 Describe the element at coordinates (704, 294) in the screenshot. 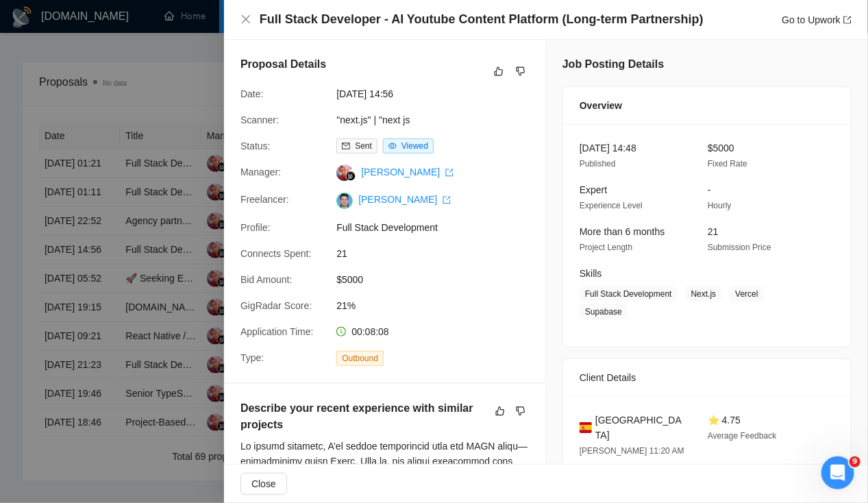

I see `span: Next.js` at that location.